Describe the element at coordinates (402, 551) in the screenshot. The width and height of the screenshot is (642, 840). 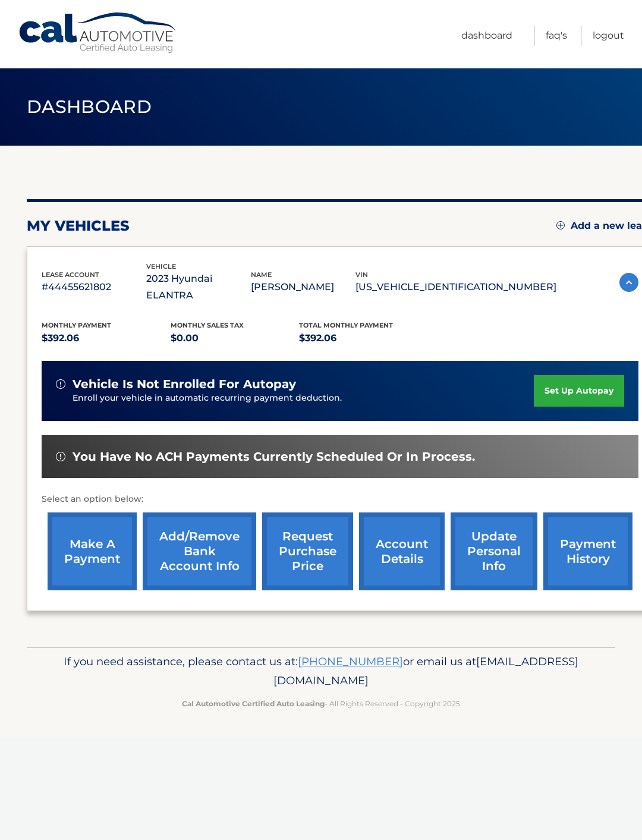
I see `a: account details` at that location.